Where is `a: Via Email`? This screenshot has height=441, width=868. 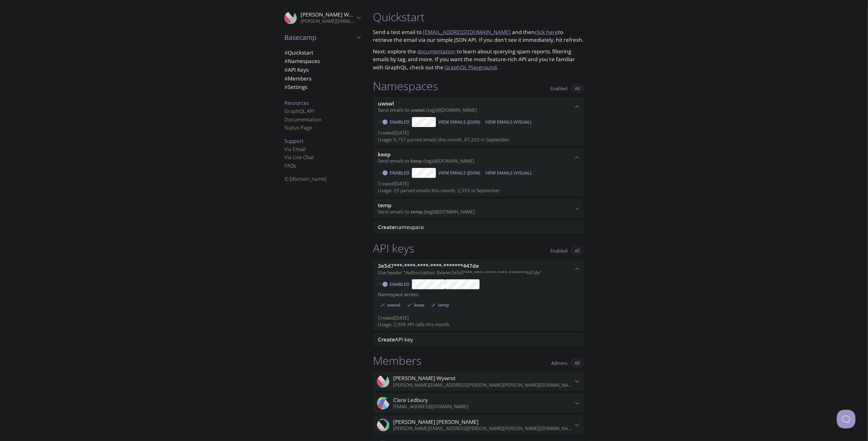 a: Via Email is located at coordinates (295, 149).